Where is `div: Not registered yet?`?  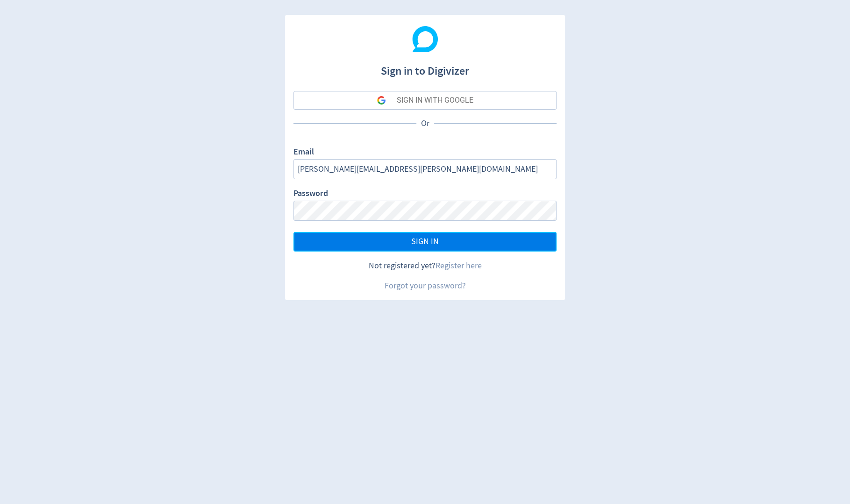 div: Not registered yet? is located at coordinates (425, 266).